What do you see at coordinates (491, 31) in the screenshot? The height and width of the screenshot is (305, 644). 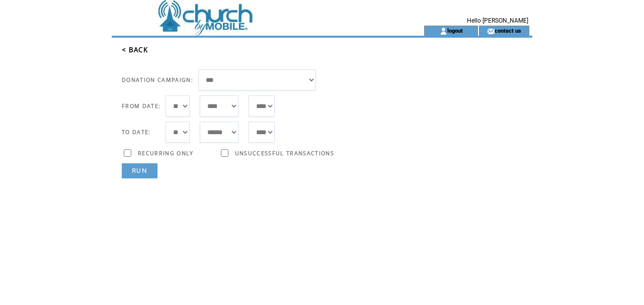 I see `img: contact_us_icon.gif` at bounding box center [491, 31].